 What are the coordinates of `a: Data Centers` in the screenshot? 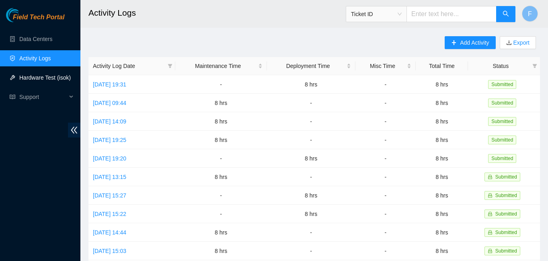 It's located at (36, 39).